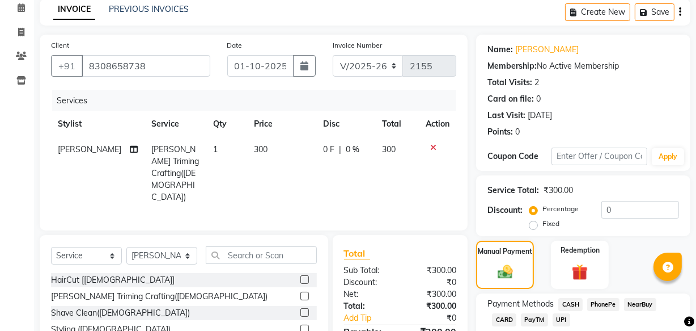 The image size is (696, 331). What do you see at coordinates (598, 12) in the screenshot?
I see `button: Create New` at bounding box center [598, 12].